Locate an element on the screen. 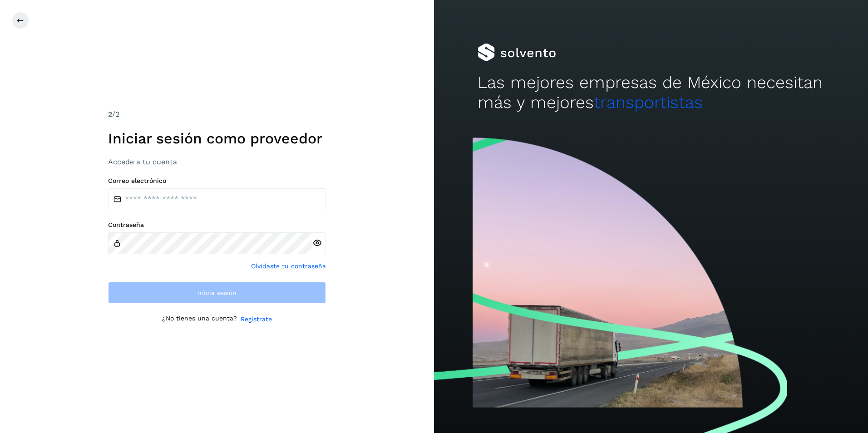 This screenshot has height=433, width=868. span: Inicia sesión is located at coordinates (217, 293).